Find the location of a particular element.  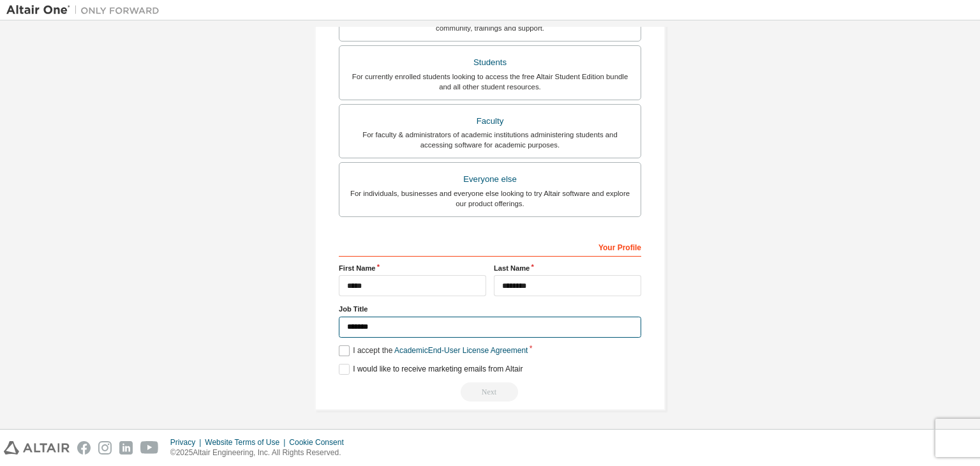

p: © 2025 Altair Engineering, Inc. All Rights Reserved. is located at coordinates (261, 453).